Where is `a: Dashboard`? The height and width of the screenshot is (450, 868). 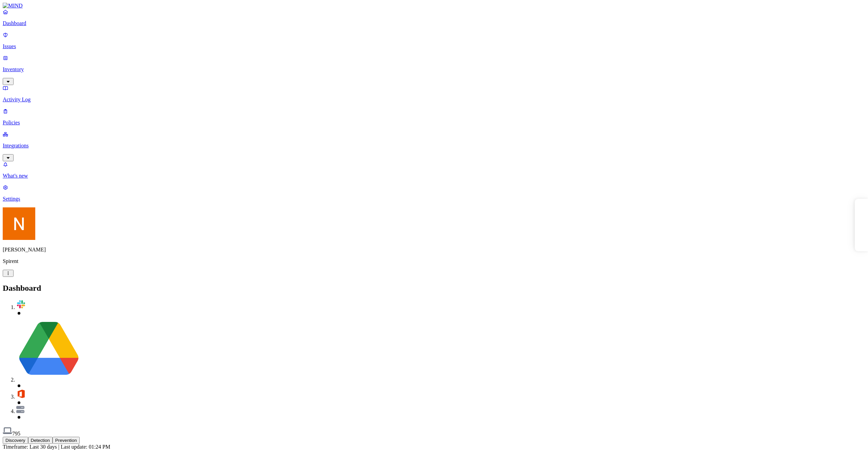
a: Dashboard is located at coordinates (434, 18).